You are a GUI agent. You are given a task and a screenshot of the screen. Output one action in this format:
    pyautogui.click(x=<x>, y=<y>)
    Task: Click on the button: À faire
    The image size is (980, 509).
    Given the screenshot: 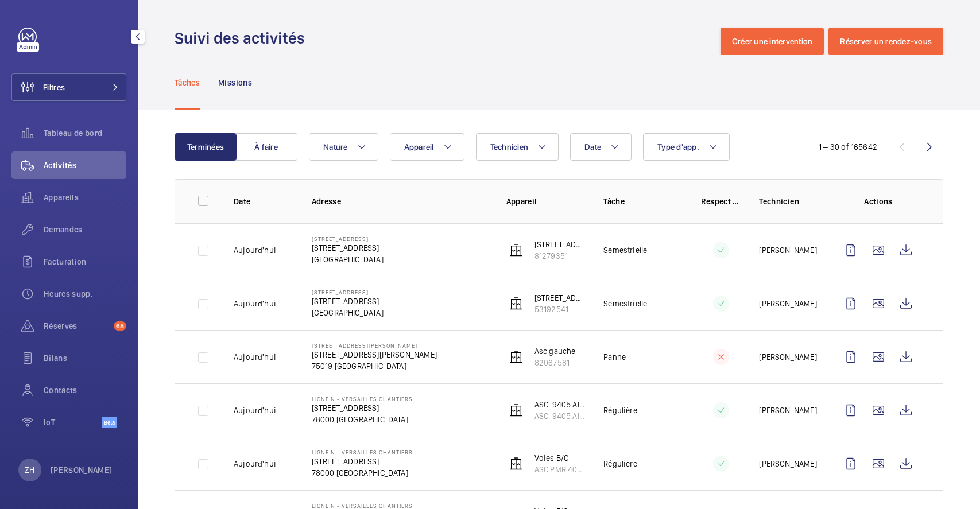 What is the action you would take?
    pyautogui.click(x=267, y=147)
    